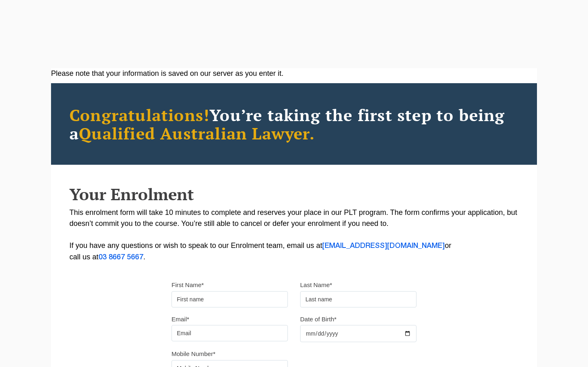  What do you see at coordinates (139, 115) in the screenshot?
I see `span: Congratulations!` at bounding box center [139, 115].